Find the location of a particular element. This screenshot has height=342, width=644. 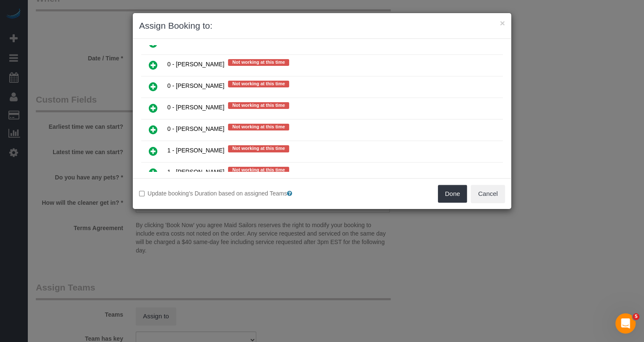

button: Done is located at coordinates (453, 194).